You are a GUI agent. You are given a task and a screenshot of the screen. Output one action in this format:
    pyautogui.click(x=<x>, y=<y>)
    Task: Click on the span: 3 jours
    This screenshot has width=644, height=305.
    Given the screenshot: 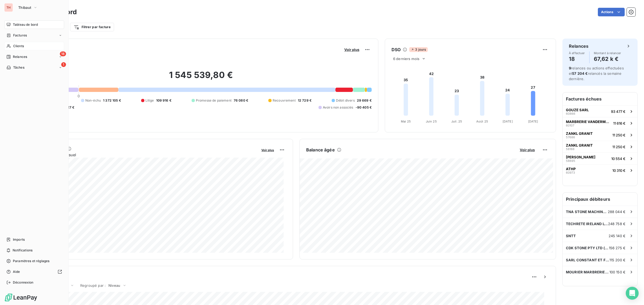 What is the action you would take?
    pyautogui.click(x=418, y=50)
    